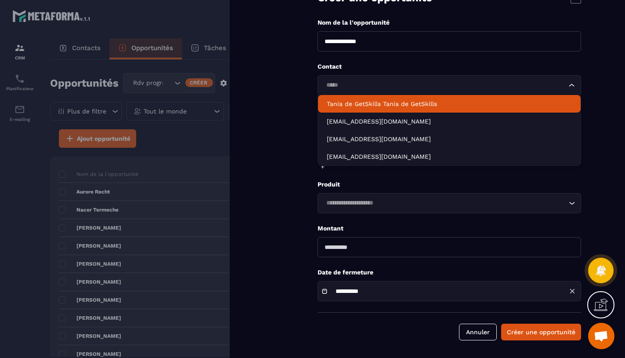  I want to click on p: Montant, so click(450, 228).